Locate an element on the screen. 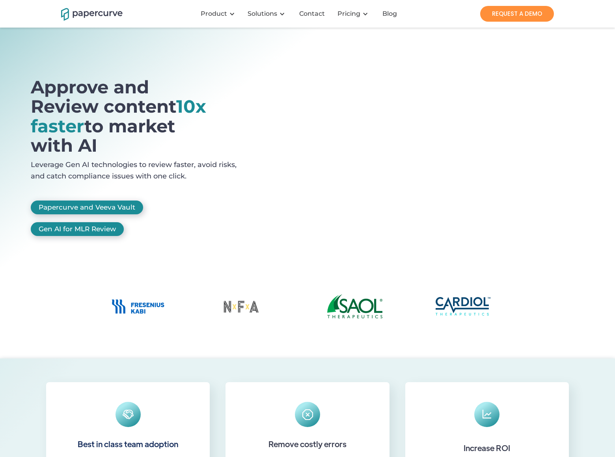  div: Blog is located at coordinates (390, 14).